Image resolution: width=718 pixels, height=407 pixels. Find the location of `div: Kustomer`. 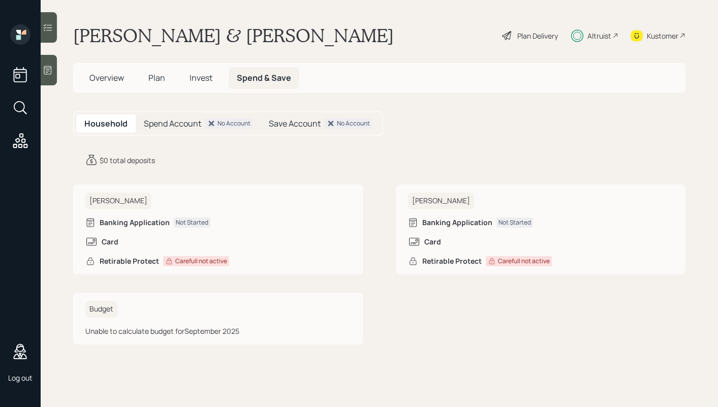

div: Kustomer is located at coordinates (662, 36).